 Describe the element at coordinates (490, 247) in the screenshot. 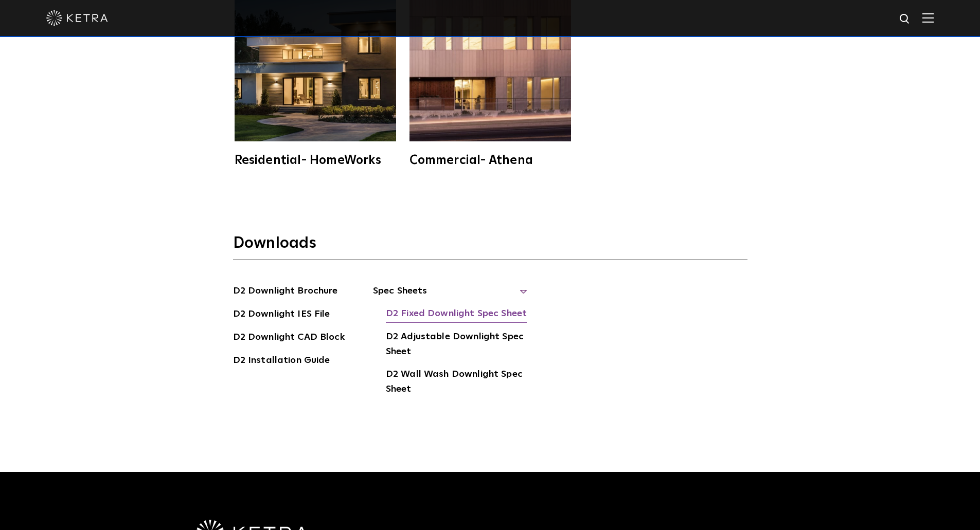

I see `h3: Downloads` at that location.